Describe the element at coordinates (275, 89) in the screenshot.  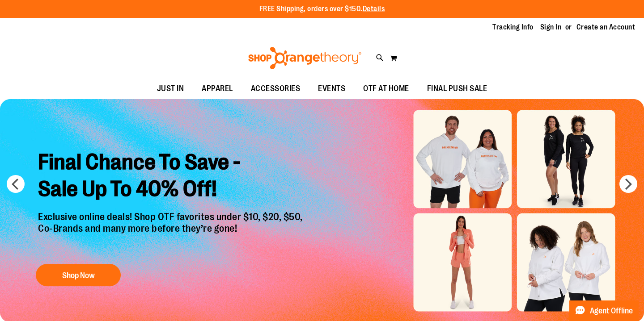
I see `a: ACCESSORIES` at that location.